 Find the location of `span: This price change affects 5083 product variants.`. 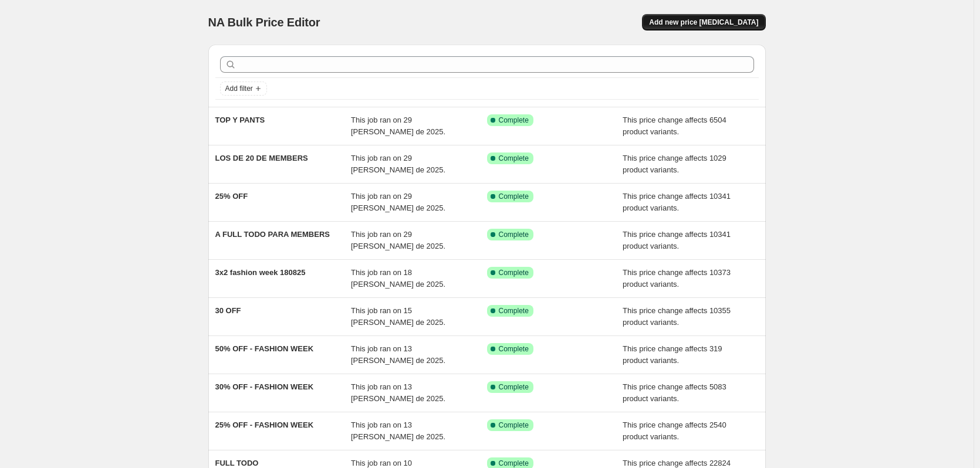

span: This price change affects 5083 product variants. is located at coordinates (674, 392).